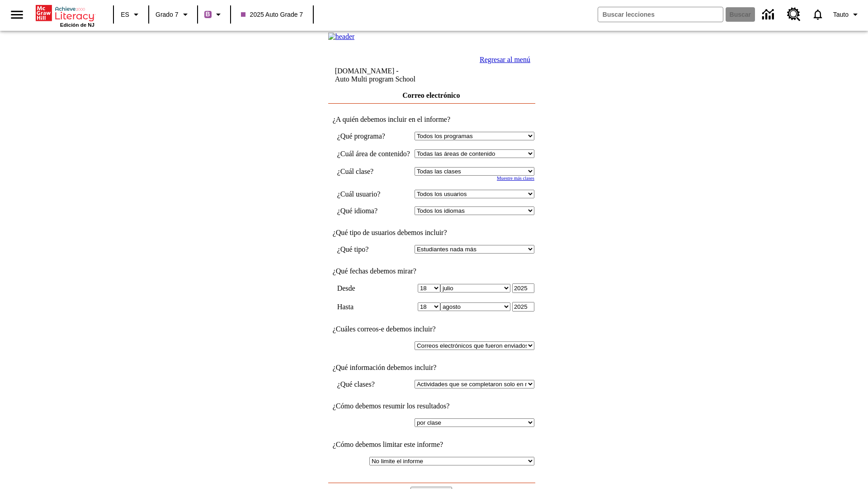 This screenshot has height=489, width=868. Describe the element at coordinates (373, 249) in the screenshot. I see `td: ¿Qué tipo?` at that location.